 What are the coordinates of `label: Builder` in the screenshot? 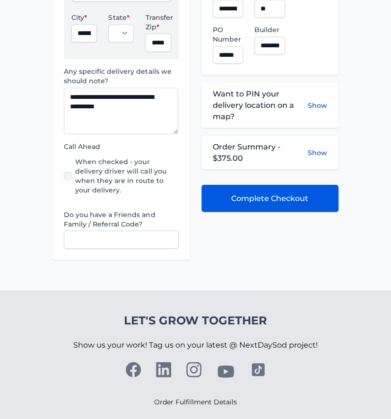 It's located at (270, 30).